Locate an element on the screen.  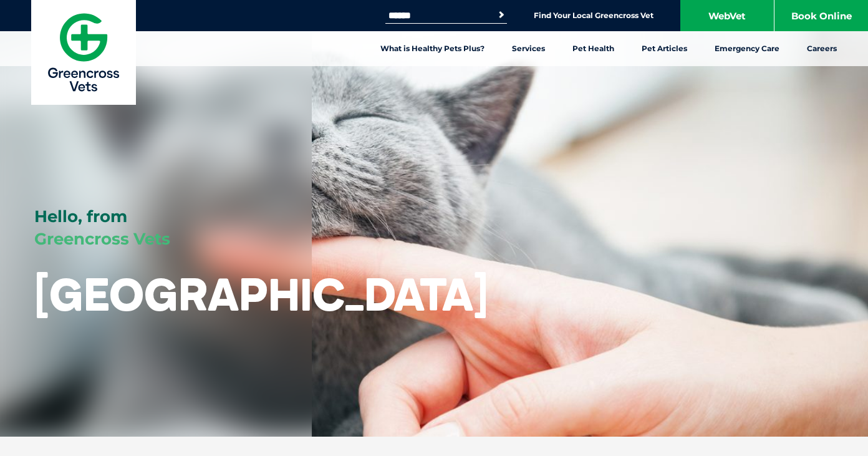
span: Hello, from is located at coordinates (81, 217).